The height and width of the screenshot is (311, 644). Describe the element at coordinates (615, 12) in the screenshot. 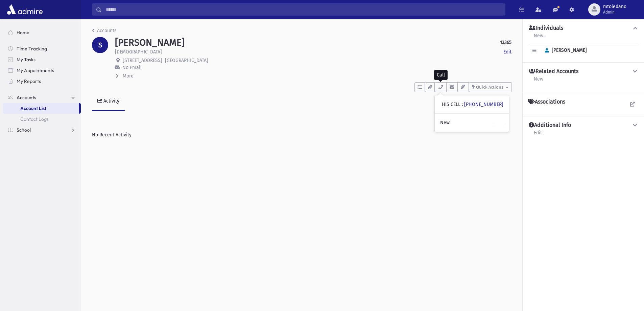

I see `span: Admin` at that location.